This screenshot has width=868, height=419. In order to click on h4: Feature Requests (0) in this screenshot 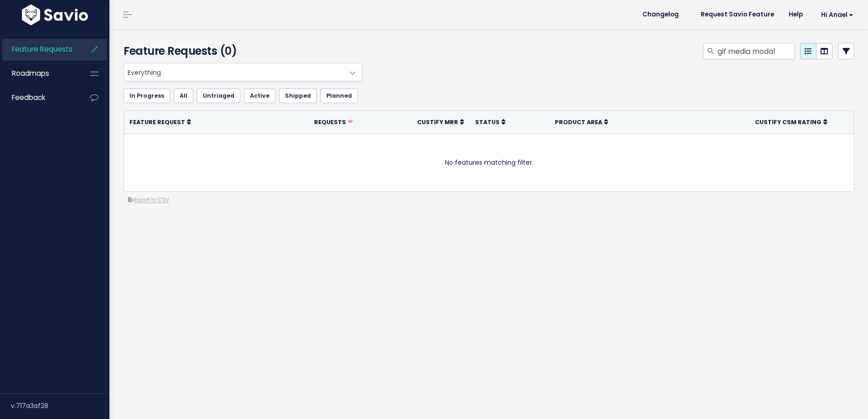, I will do `click(241, 51)`.